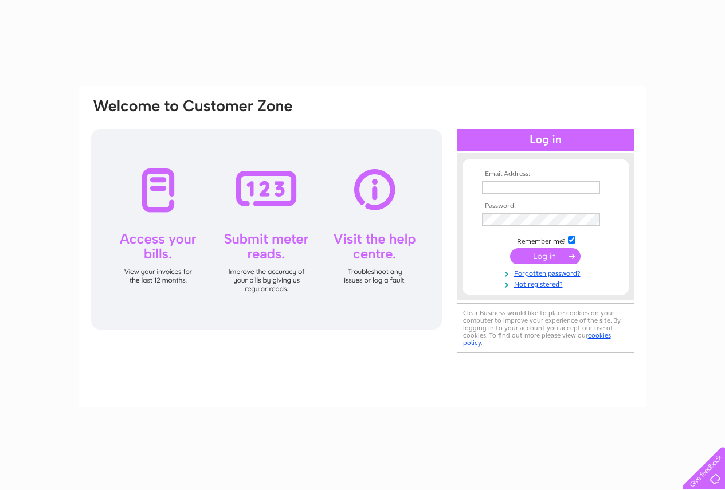 The width and height of the screenshot is (725, 490). I want to click on input: Submit, so click(545, 256).